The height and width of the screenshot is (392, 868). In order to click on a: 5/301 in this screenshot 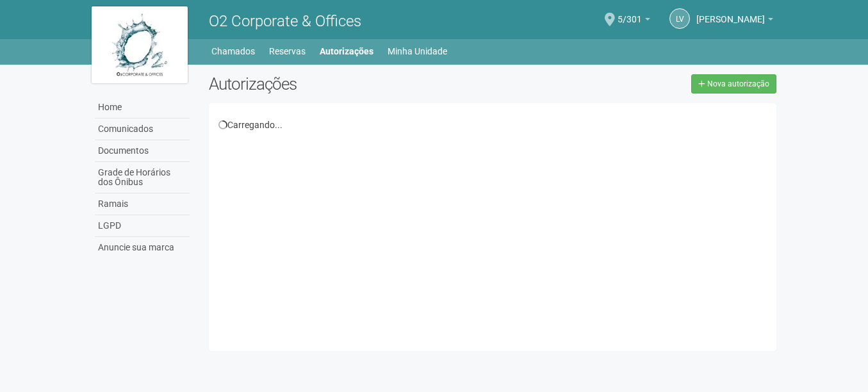, I will do `click(633, 21)`.